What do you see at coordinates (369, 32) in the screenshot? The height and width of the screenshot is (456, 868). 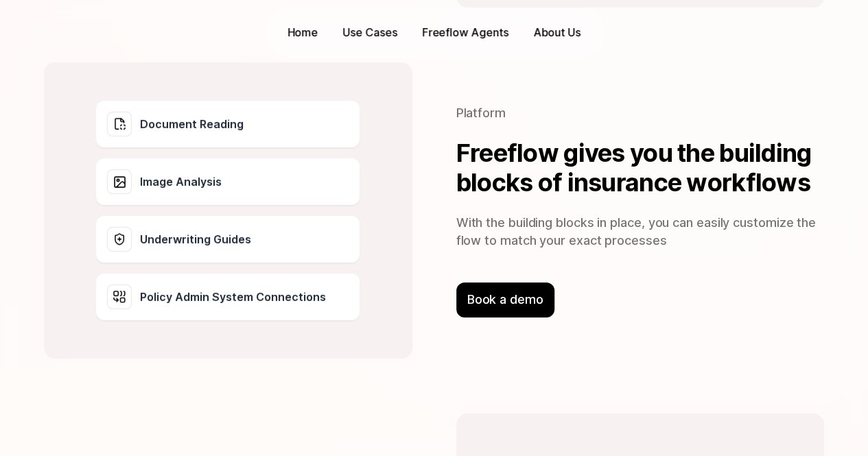 I see `button: Use Cases` at bounding box center [369, 32].